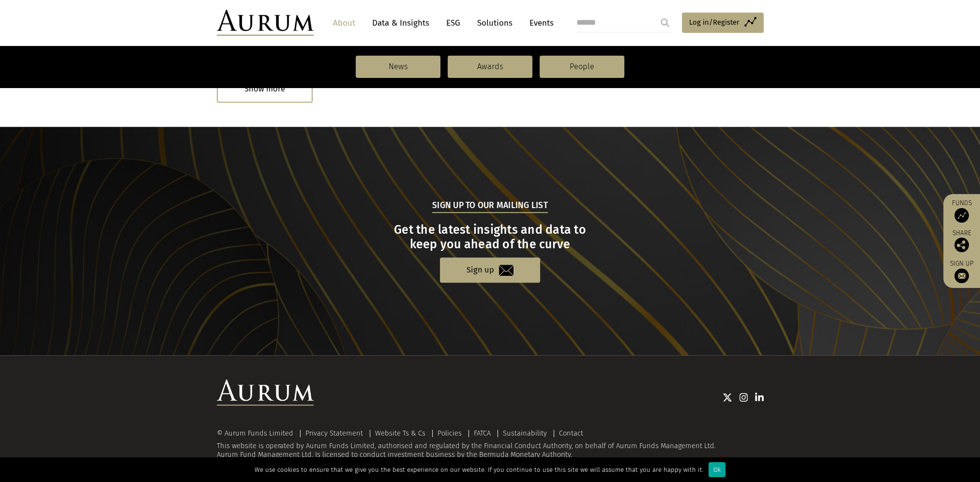  What do you see at coordinates (490, 444) in the screenshot?
I see `div: This website is operated by Aurum Funds Limited, authorised and regulated by the Financial Conduc...` at bounding box center [490, 444].